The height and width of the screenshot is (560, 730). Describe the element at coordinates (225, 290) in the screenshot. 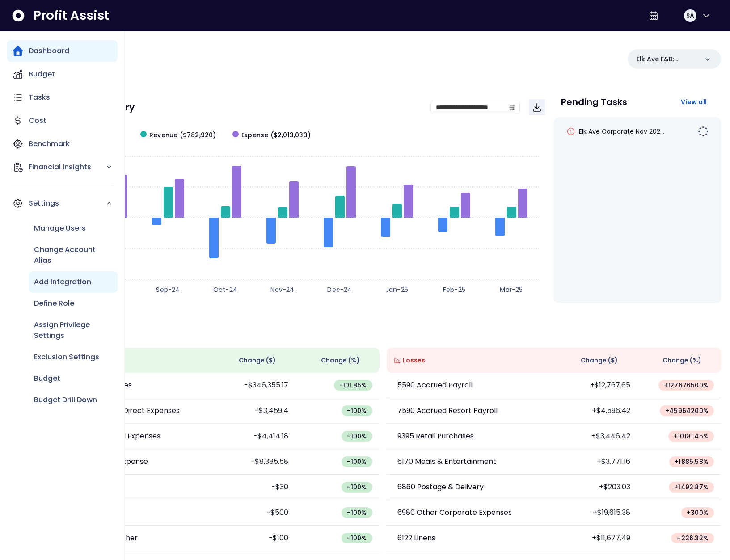

I see `text: Oct-24` at that location.